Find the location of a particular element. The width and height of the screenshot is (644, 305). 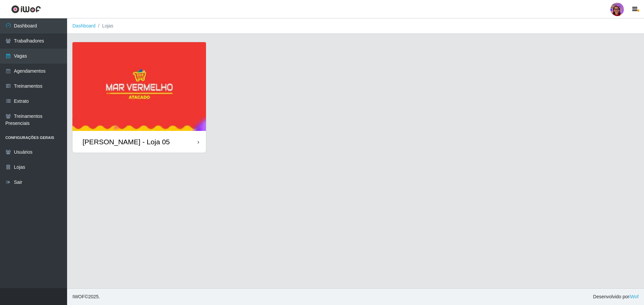

span: Desenvolvido por is located at coordinates (616, 297).